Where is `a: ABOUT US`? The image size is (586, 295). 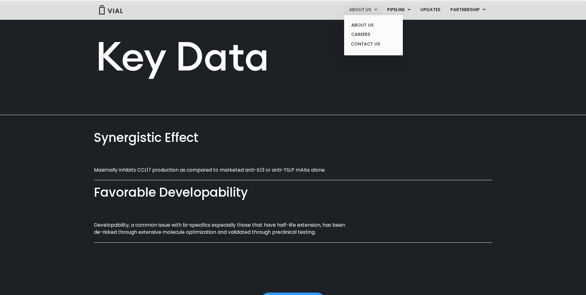
a: ABOUT US is located at coordinates (373, 25).